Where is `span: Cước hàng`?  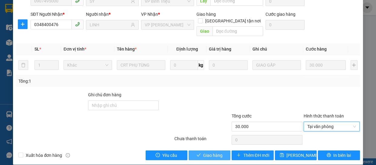
span: Cước hàng is located at coordinates (316, 49).